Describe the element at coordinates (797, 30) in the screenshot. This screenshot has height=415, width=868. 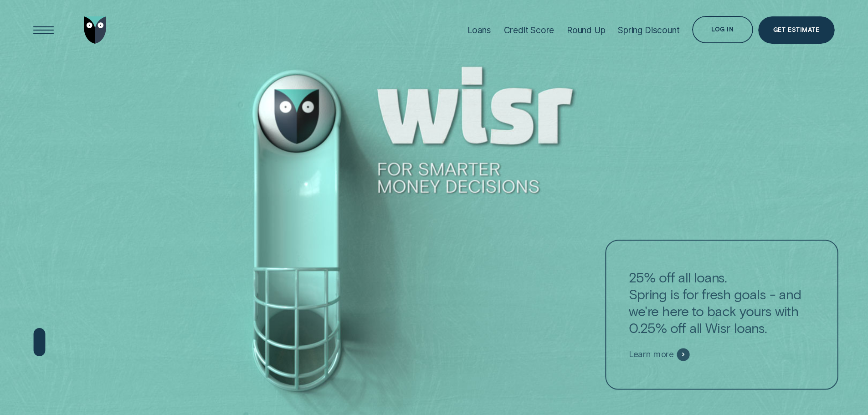
I see `a: Get Estimate` at that location.